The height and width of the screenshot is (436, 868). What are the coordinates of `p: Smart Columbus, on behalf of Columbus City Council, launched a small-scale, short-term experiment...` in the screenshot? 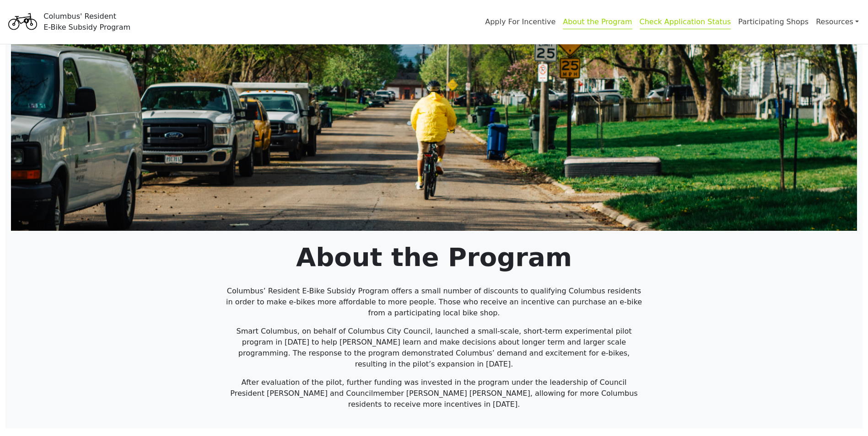 It's located at (434, 348).